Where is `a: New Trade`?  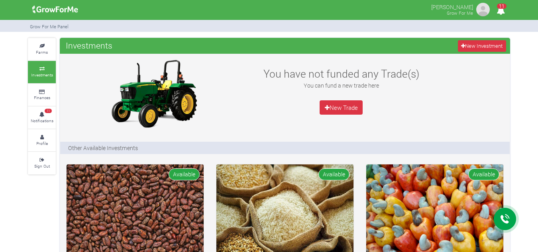 a: New Trade is located at coordinates (341, 108).